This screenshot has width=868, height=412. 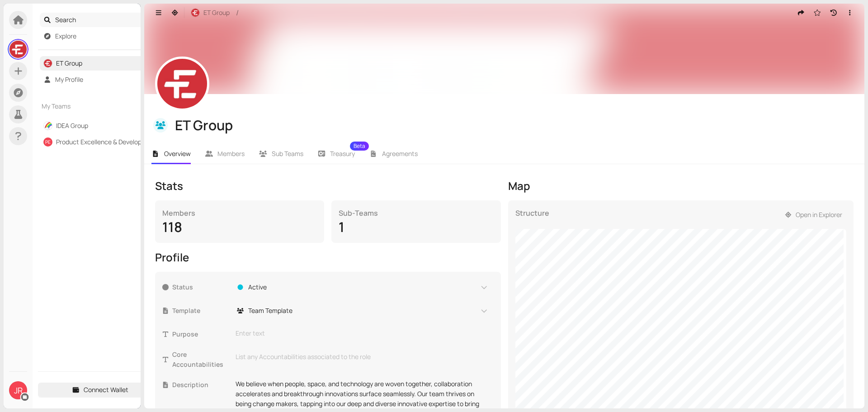 I want to click on span: Team Template, so click(x=270, y=311).